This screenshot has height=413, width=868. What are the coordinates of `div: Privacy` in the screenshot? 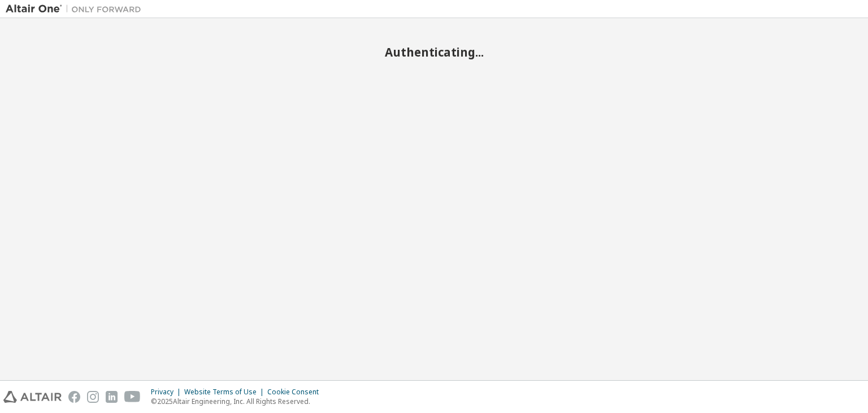 It's located at (167, 392).